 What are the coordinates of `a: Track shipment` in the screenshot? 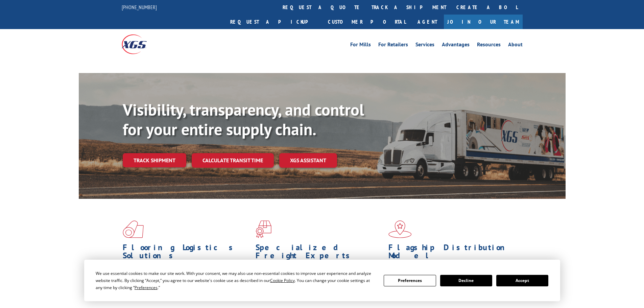 It's located at (155, 160).